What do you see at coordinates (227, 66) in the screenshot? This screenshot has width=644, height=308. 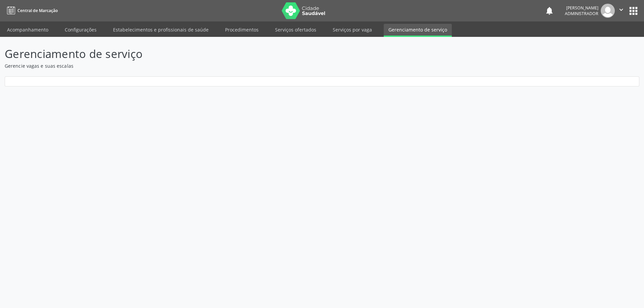 I see `p: Gerencie vagas e suas escalas` at bounding box center [227, 66].